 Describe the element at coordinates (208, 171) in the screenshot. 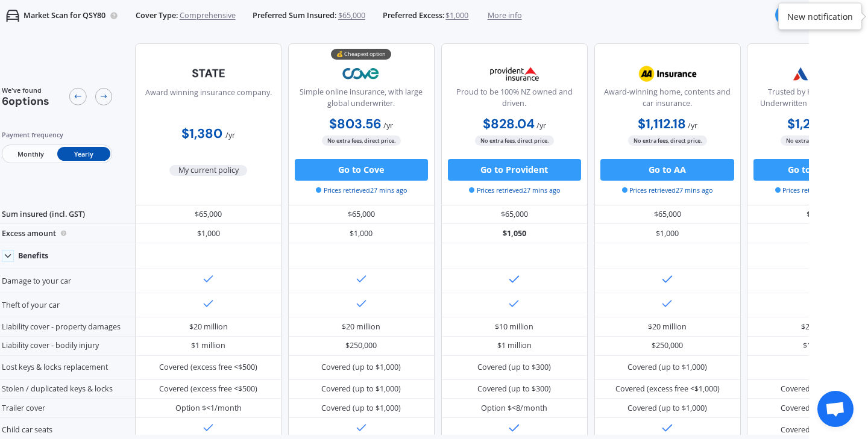

I see `span: My current policy` at that location.